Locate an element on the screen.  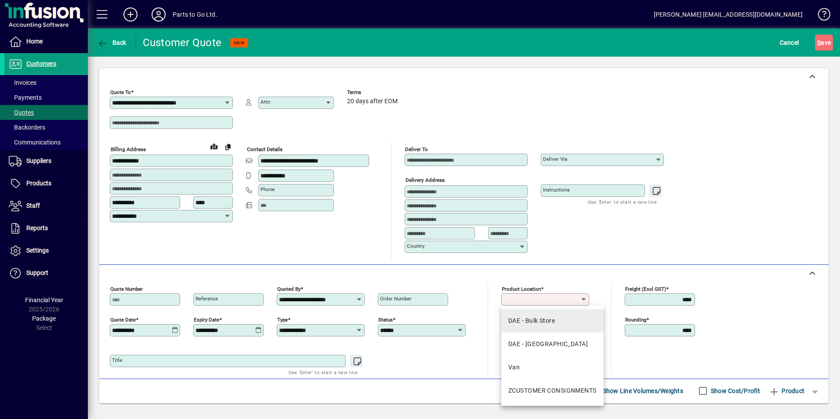
a: Support is located at coordinates (46, 273).